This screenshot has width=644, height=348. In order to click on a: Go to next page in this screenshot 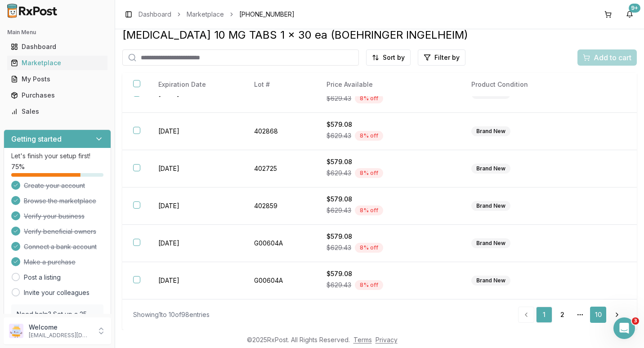, I will do `click(617, 315)`.